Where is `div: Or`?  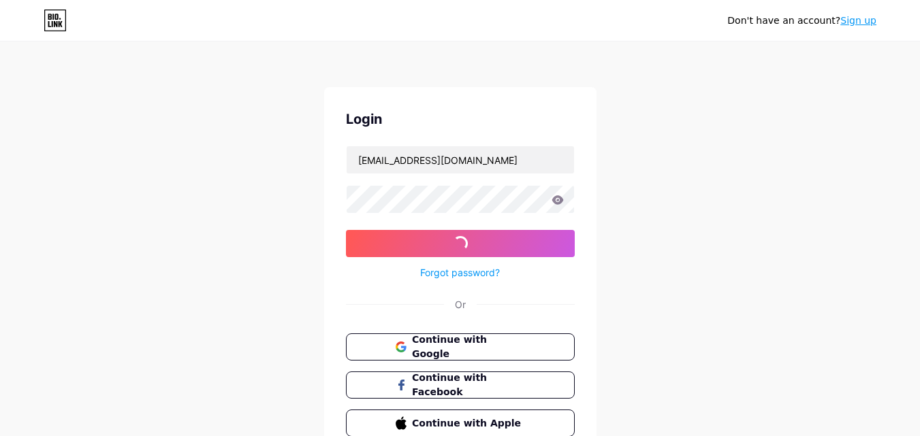
div: Or is located at coordinates (460, 304).